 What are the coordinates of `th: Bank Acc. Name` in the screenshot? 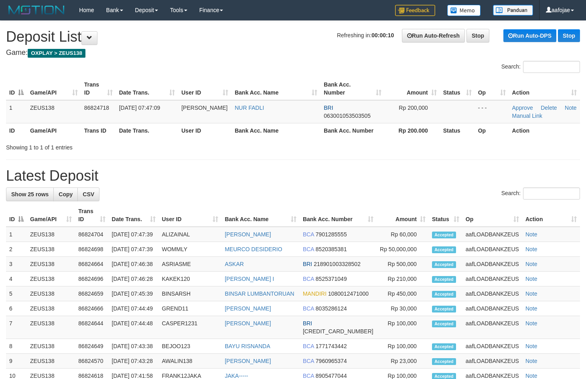 It's located at (276, 130).